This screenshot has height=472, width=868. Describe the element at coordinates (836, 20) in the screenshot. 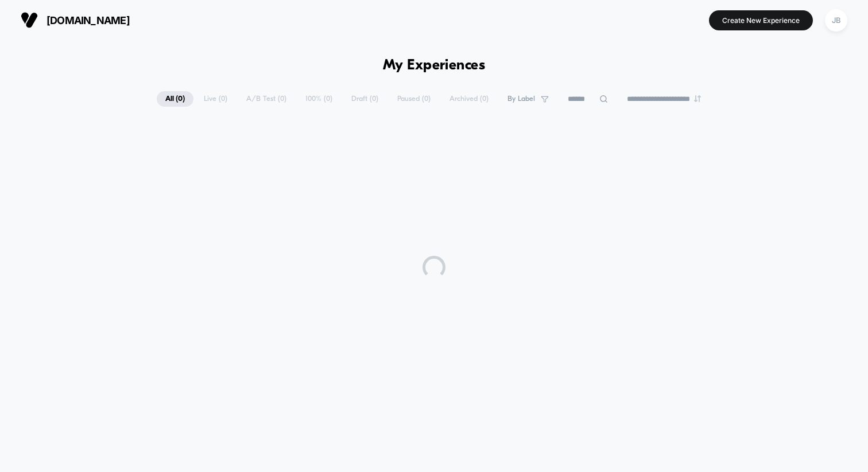

I see `div: JB` at that location.